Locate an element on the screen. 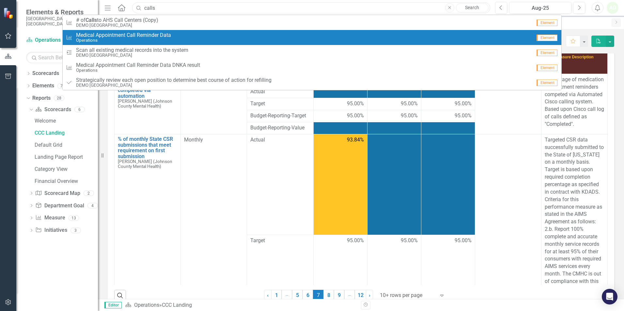 This screenshot has height=311, width=624. a: Scorecard Map is located at coordinates (57, 193).